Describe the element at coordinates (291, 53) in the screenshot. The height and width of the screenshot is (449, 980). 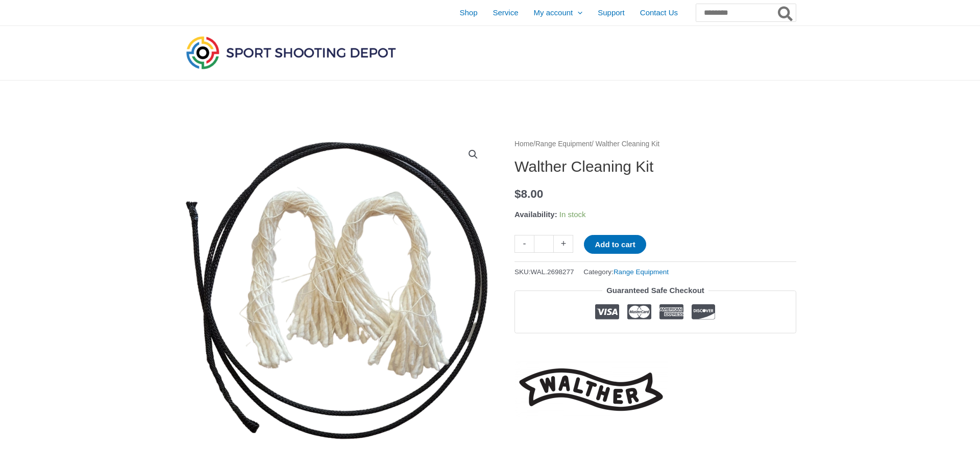
I see `img: Sport Shooting Depot` at that location.